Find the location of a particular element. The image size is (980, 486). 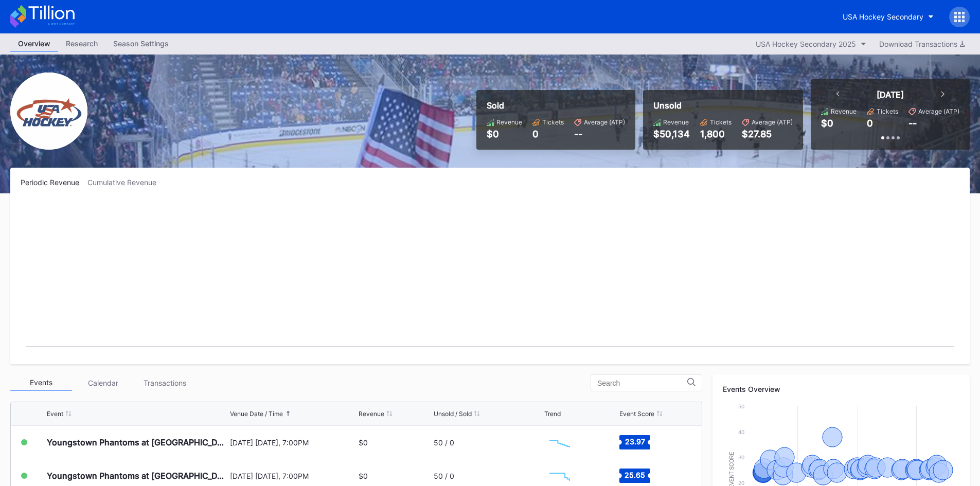

div: Transactions is located at coordinates (165, 383).